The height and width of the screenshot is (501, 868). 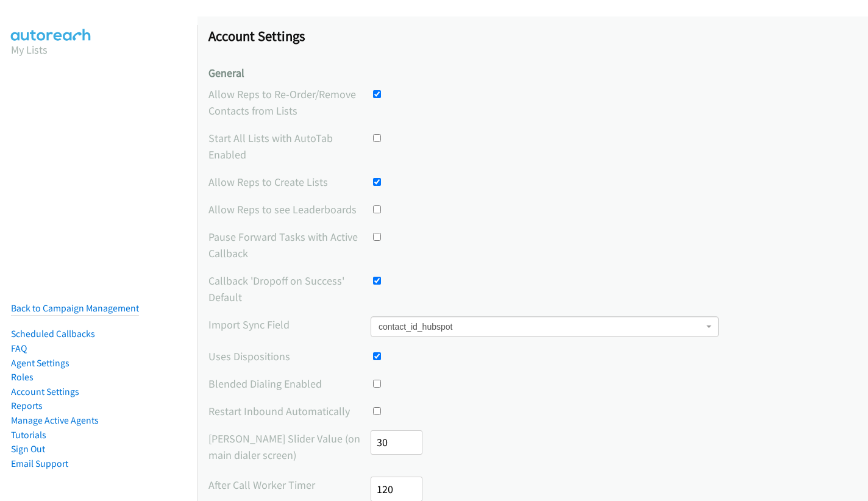 I want to click on a: Manage Active Agents, so click(x=55, y=420).